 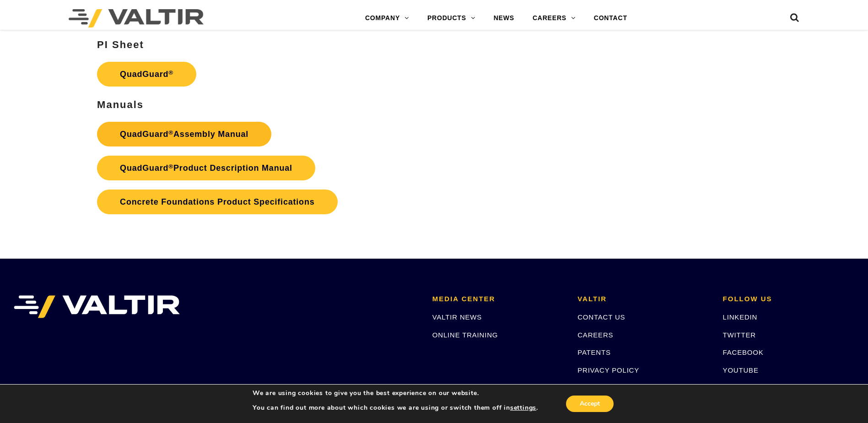 I want to click on h2: VALTIR, so click(x=643, y=299).